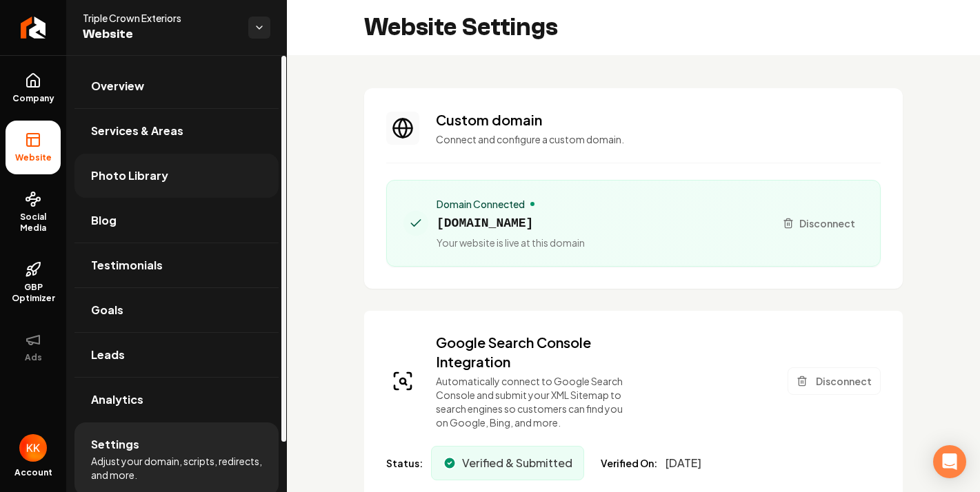 This screenshot has width=980, height=492. Describe the element at coordinates (176, 220) in the screenshot. I see `a: Blog` at that location.